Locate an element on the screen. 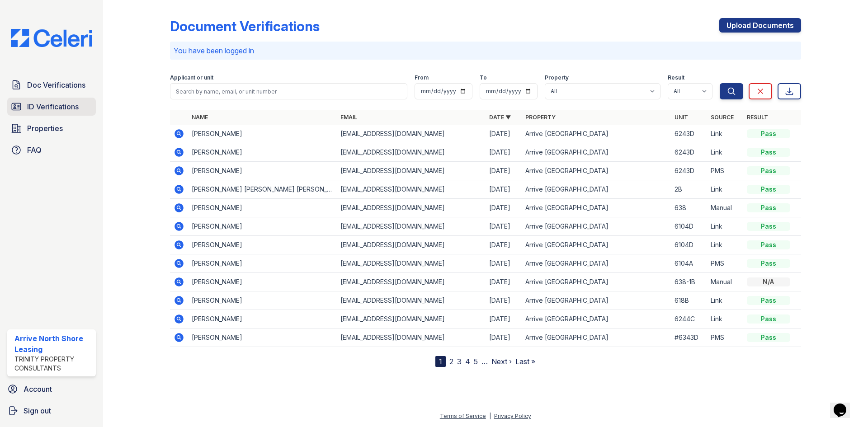 The width and height of the screenshot is (868, 427). td: 6104A is located at coordinates (689, 263).